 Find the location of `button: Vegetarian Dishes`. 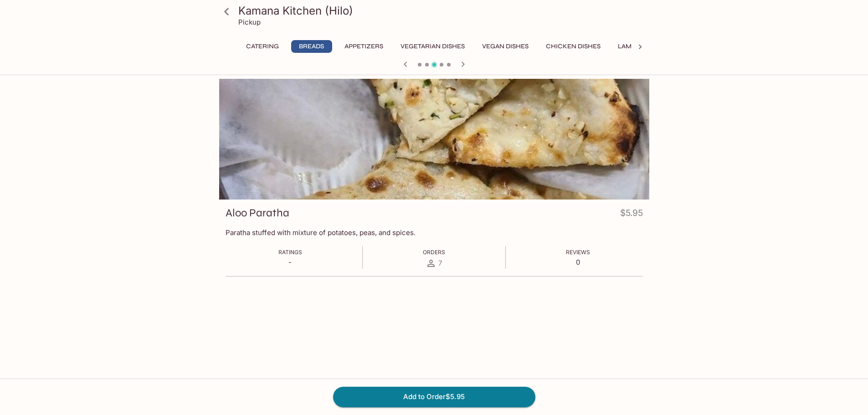

button: Vegetarian Dishes is located at coordinates (432, 47).